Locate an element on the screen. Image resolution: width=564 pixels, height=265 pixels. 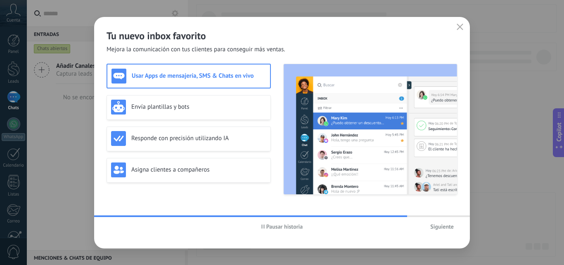
button: Siguiente is located at coordinates (442, 226).